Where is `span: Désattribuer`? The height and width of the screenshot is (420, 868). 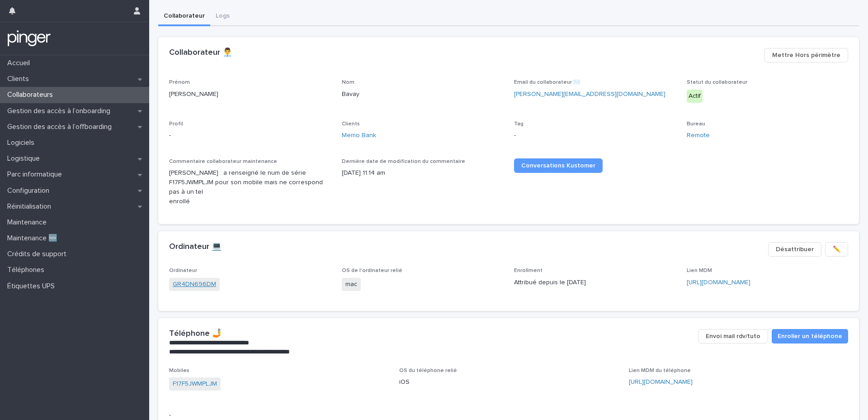 span: Désattribuer is located at coordinates (795, 249).